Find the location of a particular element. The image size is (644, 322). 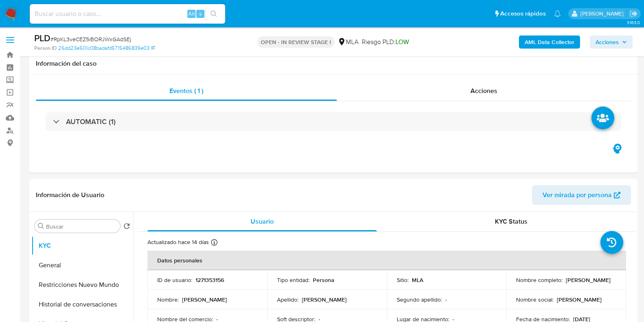

button: AML Data Collector is located at coordinates (550, 42).